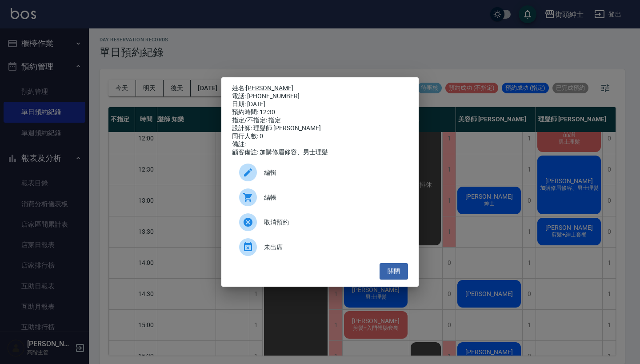  What do you see at coordinates (320, 112) in the screenshot?
I see `div: 預約時間: 12:30` at bounding box center [320, 112].